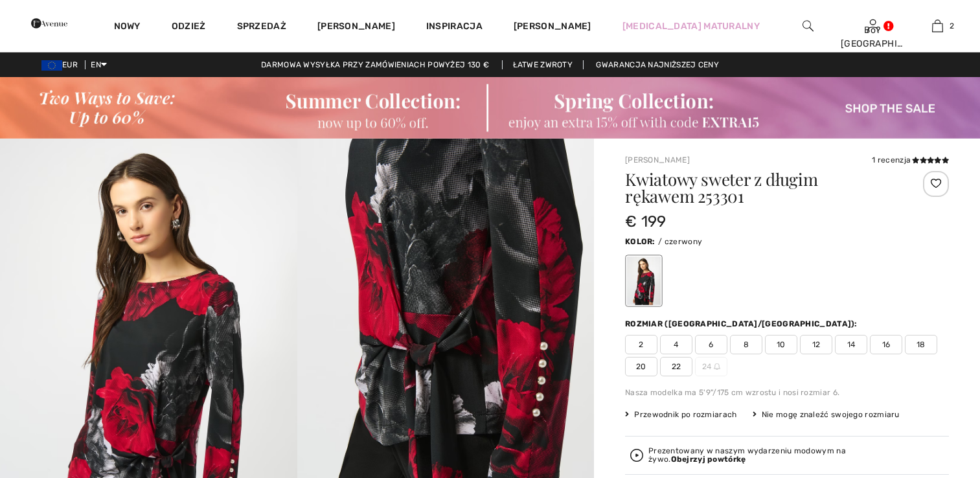 The width and height of the screenshot is (980, 478). What do you see at coordinates (188, 27) in the screenshot?
I see `a: Odzież` at bounding box center [188, 27].